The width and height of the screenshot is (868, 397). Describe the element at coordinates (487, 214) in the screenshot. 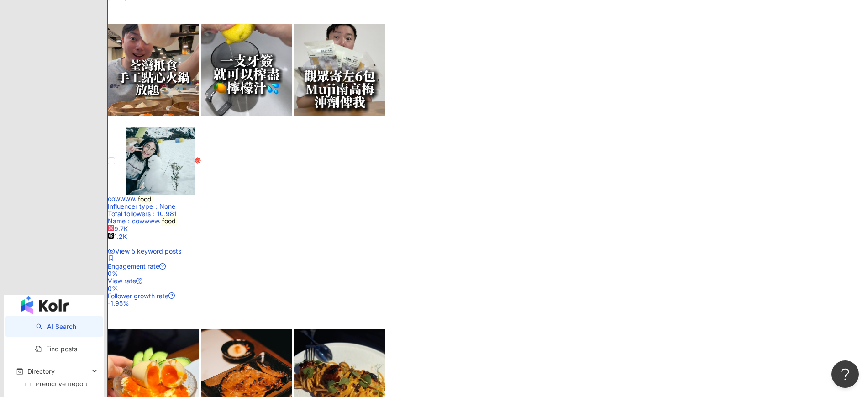

I see `div: Total followers ： 10,981` at that location.